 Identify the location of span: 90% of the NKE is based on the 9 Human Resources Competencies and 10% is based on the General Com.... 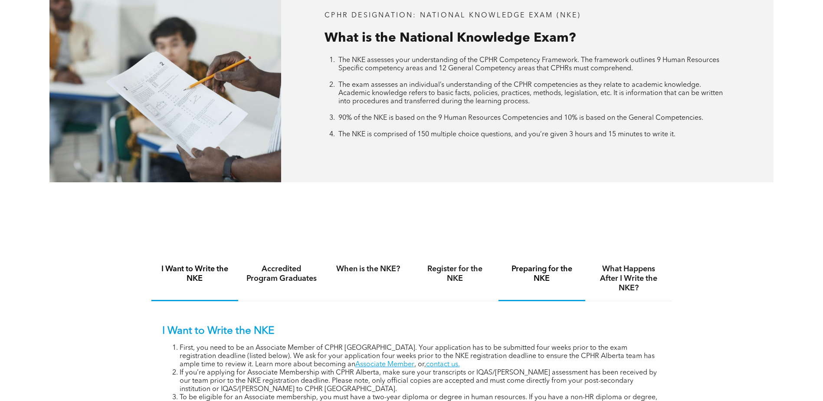
(521, 118).